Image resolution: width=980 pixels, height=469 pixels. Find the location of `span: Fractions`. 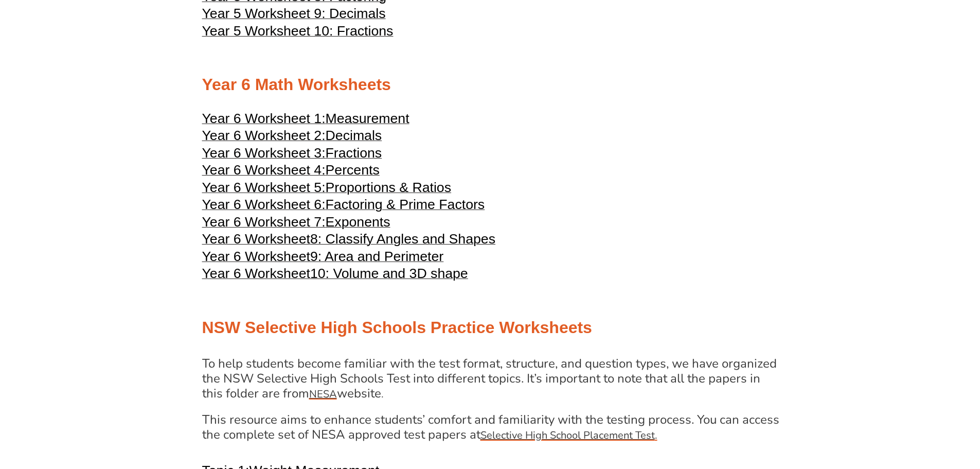

span: Fractions is located at coordinates (354, 153).